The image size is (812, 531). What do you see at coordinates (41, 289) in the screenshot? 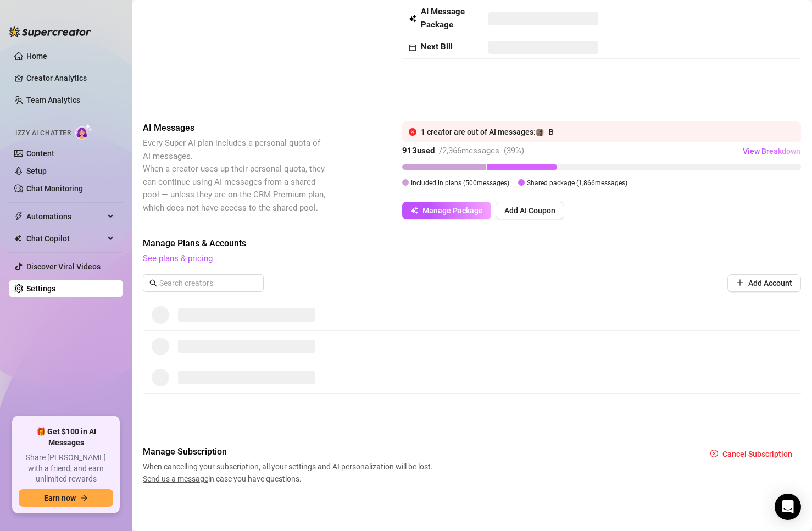
I see `a: Settings` at bounding box center [41, 289].